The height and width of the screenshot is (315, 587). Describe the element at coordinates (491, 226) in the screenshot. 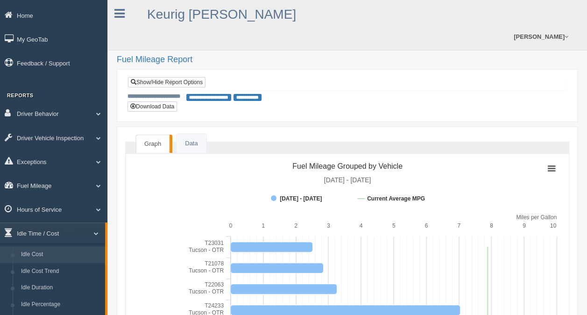

I see `text: 8` at that location.